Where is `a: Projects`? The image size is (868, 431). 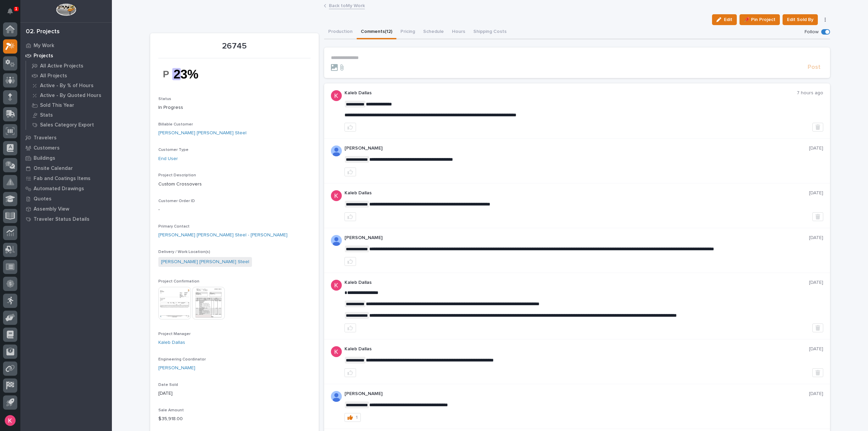 a: Projects is located at coordinates (66, 55).